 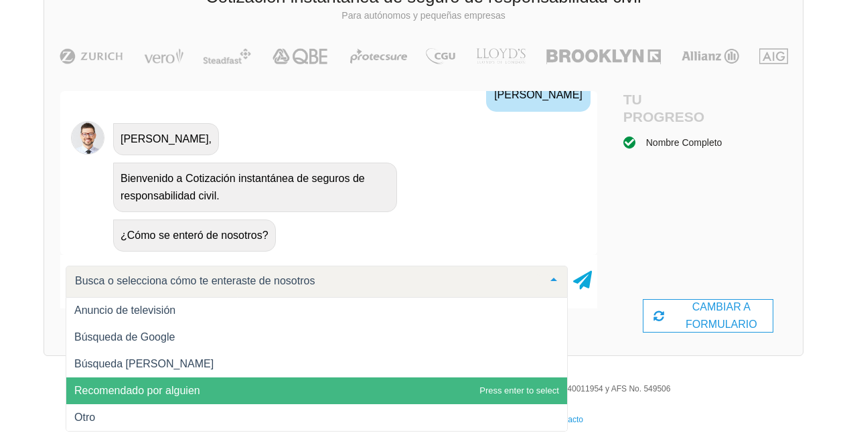 I want to click on img: Protecsure | Seguro de responsabilidad civil, so click(x=378, y=56).